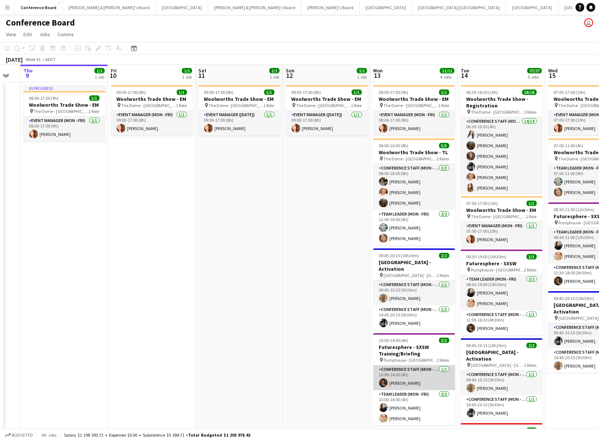 The height and width of the screenshot is (441, 599). I want to click on div: 5 Jobs, so click(534, 77).